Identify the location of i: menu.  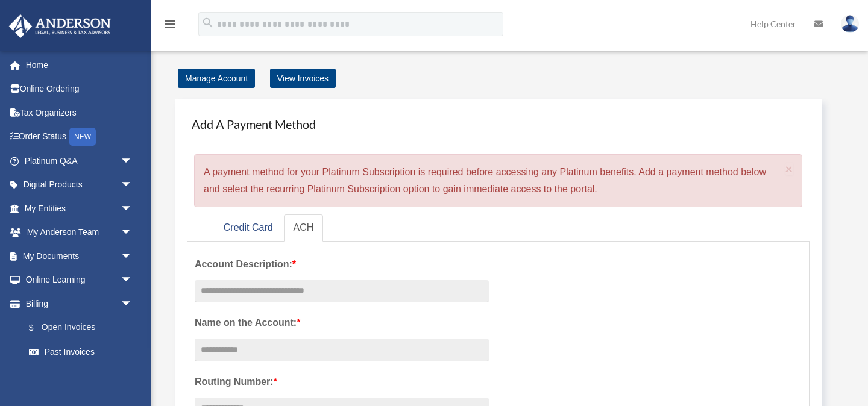
(170, 24).